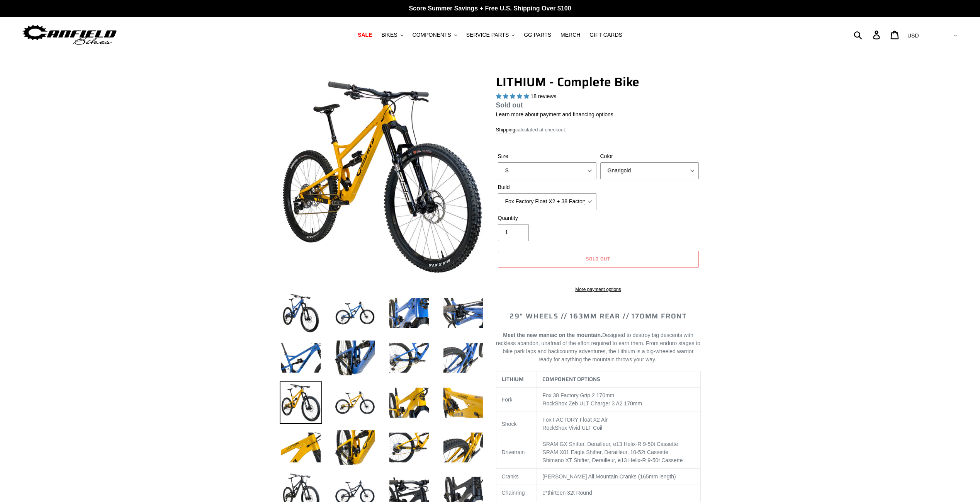  I want to click on span: 5.00 stars, so click(514, 96).